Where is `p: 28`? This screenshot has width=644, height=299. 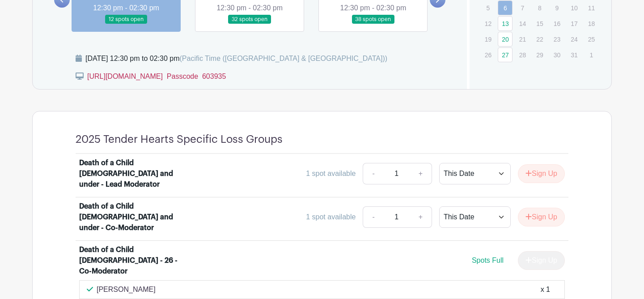 p: 28 is located at coordinates (522, 55).